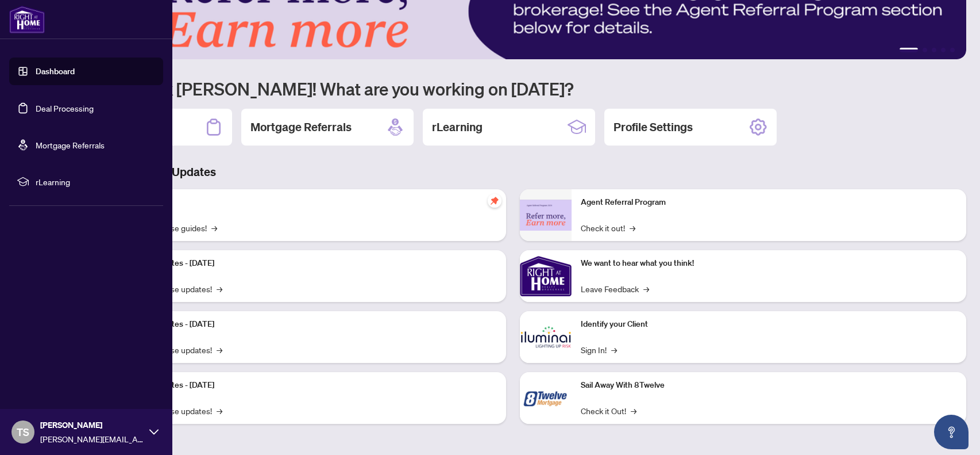 The width and height of the screenshot is (980, 455). What do you see at coordinates (23, 432) in the screenshot?
I see `span: TS` at bounding box center [23, 432].